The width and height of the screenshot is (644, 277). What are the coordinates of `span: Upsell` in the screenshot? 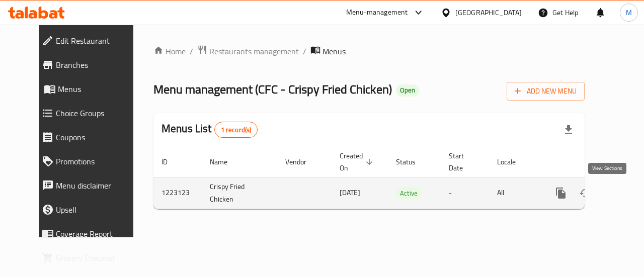 It's located at (97, 210).